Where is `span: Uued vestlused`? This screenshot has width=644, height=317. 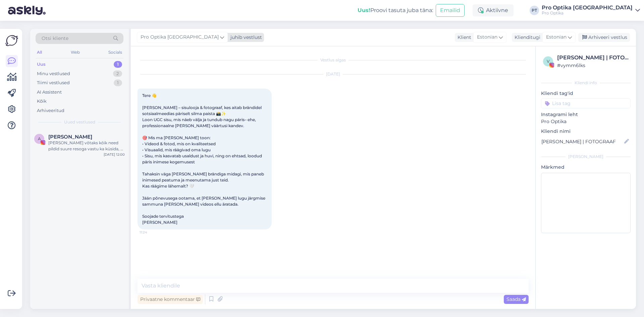
span: Uued vestlused is located at coordinates (79, 122).